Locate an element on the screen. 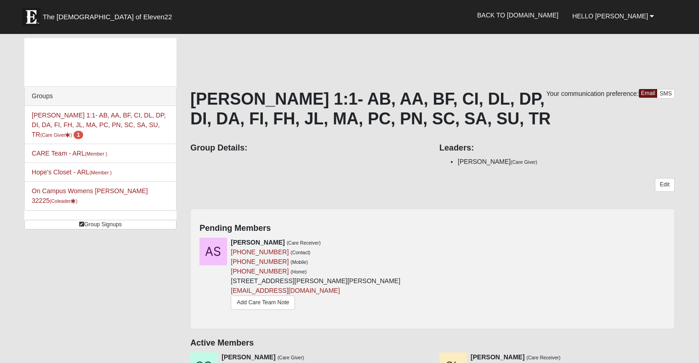  small: (Care Giver ) is located at coordinates (56, 135).